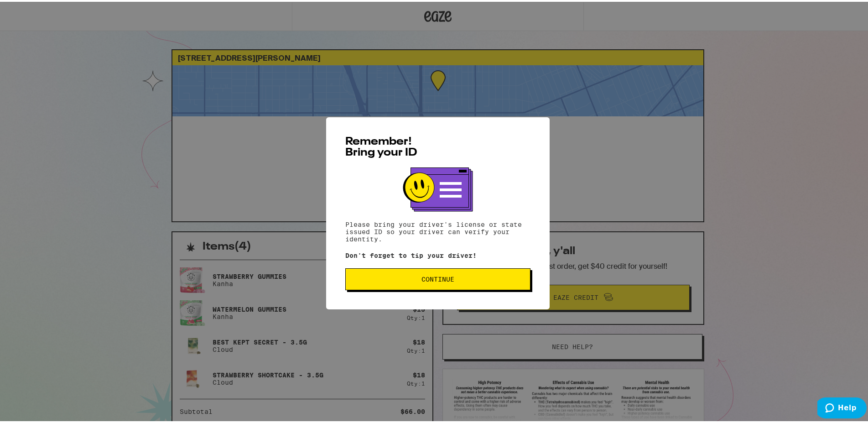  Describe the element at coordinates (381, 146) in the screenshot. I see `span: Remember! Bring your ID` at that location.